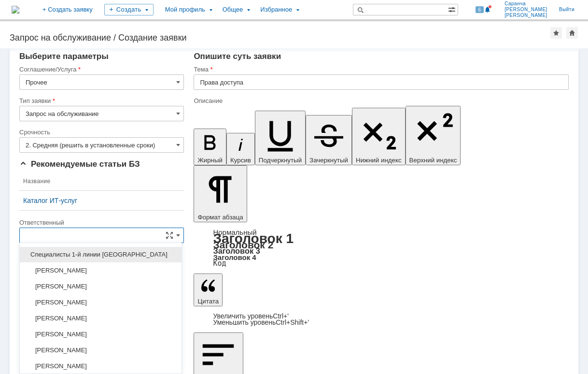 Image resolution: width=588 pixels, height=374 pixels. I want to click on span: Курсив, so click(241, 160).